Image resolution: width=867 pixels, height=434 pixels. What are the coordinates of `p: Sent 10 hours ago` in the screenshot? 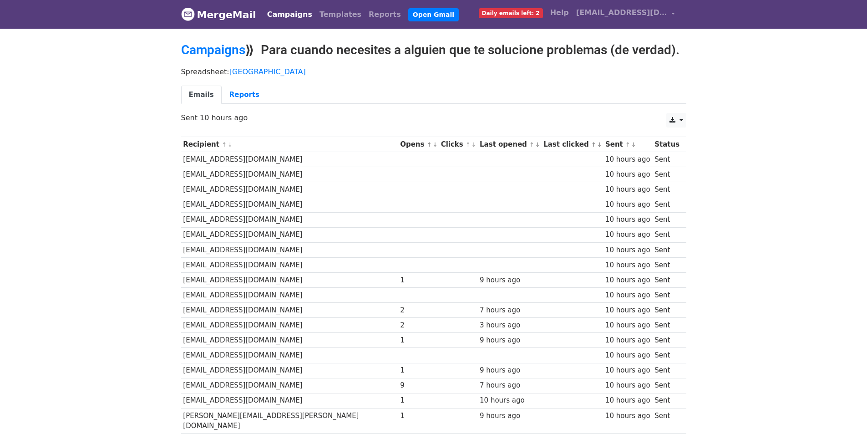 It's located at (434, 117).